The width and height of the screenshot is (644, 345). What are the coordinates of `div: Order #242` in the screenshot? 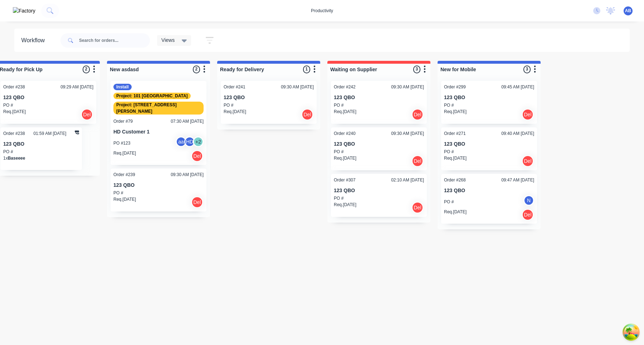 It's located at (345, 87).